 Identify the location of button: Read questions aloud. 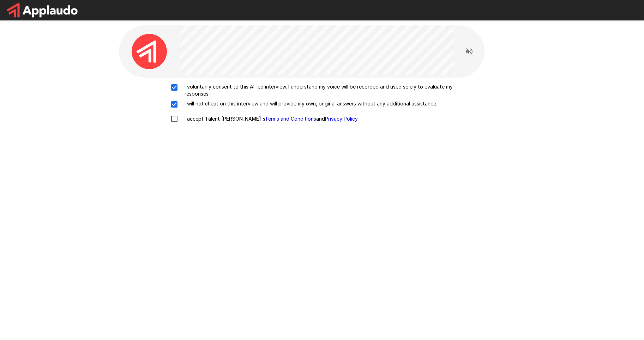
(469, 51).